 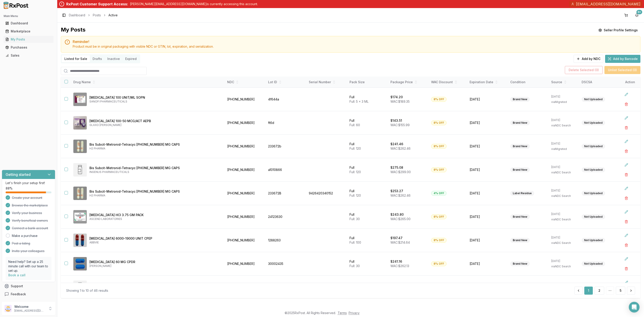 I want to click on a: Marketplace, so click(x=28, y=31).